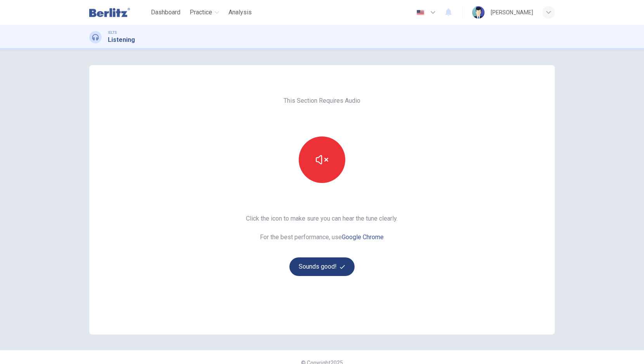  What do you see at coordinates (109, 12) in the screenshot?
I see `img: Berlitz Latam logo` at bounding box center [109, 12].